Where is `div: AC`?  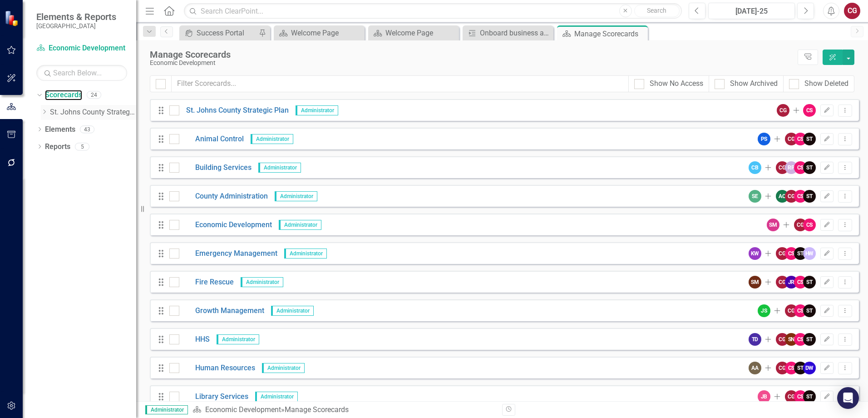
div: AC is located at coordinates (782, 196).